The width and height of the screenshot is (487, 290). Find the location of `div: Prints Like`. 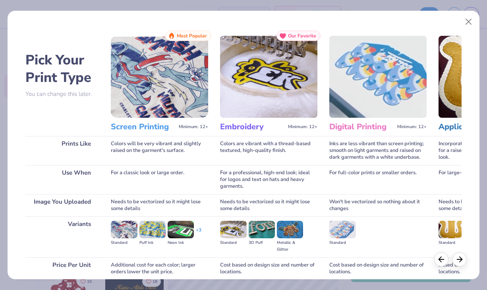

div: Prints Like is located at coordinates (62, 150).